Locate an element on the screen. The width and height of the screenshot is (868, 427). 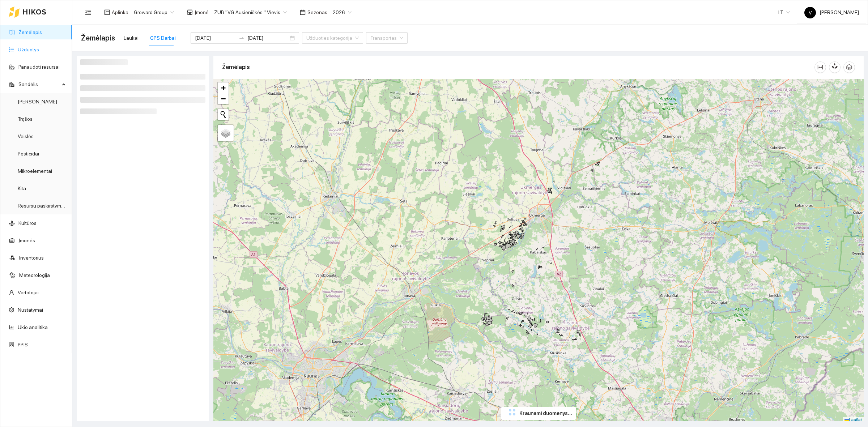
span: Sezonas : is located at coordinates (318, 12).